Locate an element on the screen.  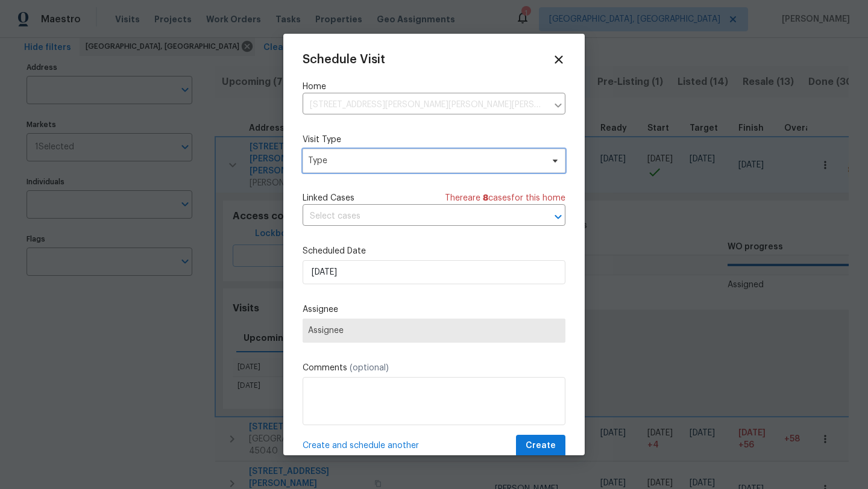
span: Type is located at coordinates (425, 161).